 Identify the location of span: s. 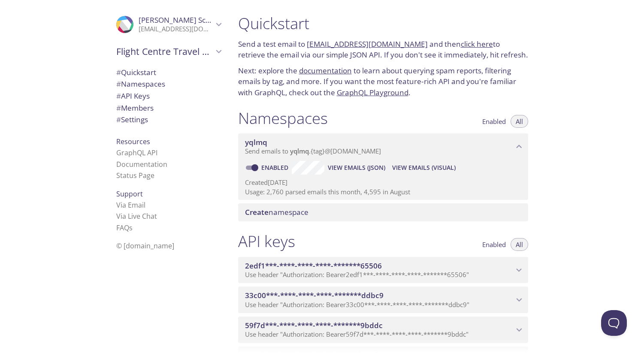
(131, 228).